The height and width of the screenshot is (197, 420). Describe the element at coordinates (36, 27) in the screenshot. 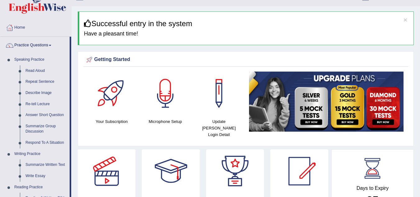

I see `a: Home` at that location.